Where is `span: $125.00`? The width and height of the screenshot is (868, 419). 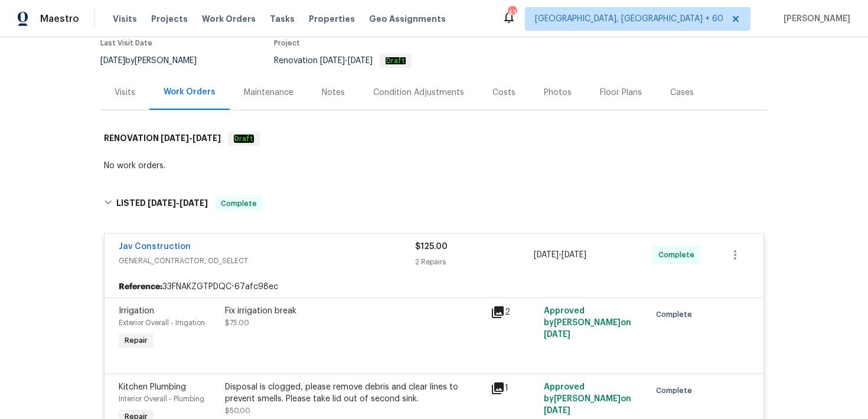
span: $125.00 is located at coordinates (431, 247).